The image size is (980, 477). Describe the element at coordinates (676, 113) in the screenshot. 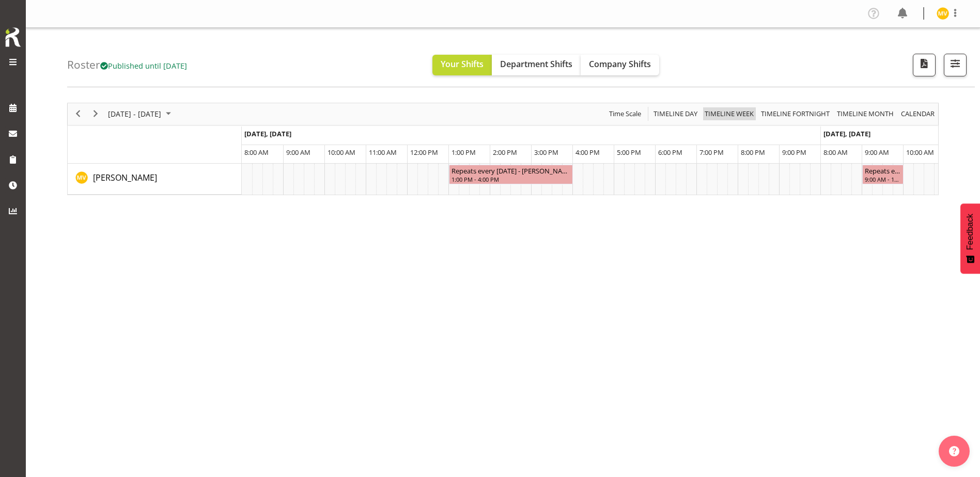

I see `button: Timeline Day` at that location.